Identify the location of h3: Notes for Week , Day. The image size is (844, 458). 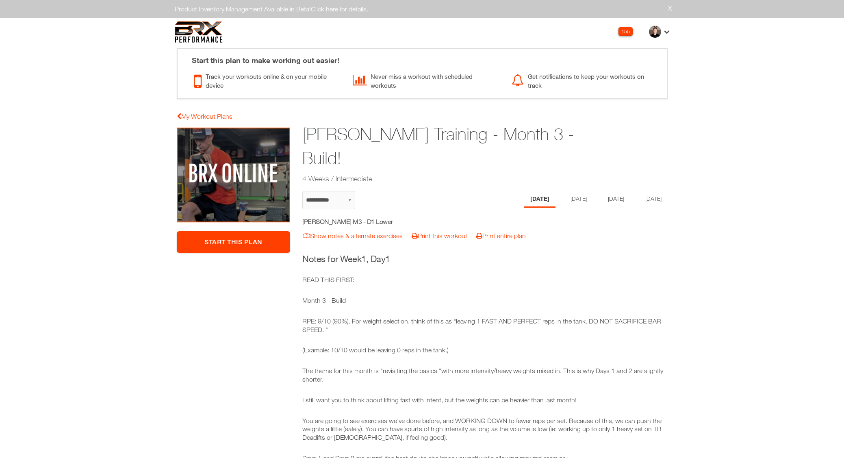
(485, 259).